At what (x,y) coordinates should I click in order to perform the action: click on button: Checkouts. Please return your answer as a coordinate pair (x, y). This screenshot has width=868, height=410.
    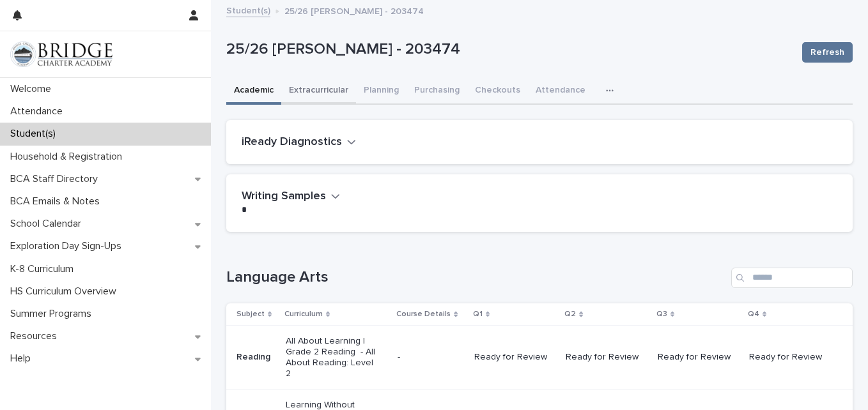
    Looking at the image, I should click on (497, 91).